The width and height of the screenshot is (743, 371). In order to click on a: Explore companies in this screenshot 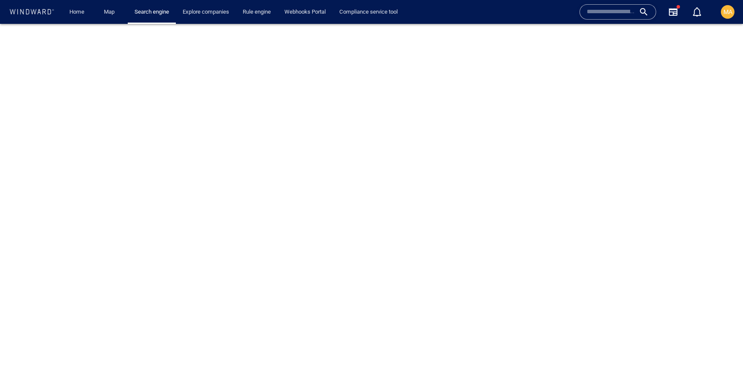, I will do `click(206, 12)`.